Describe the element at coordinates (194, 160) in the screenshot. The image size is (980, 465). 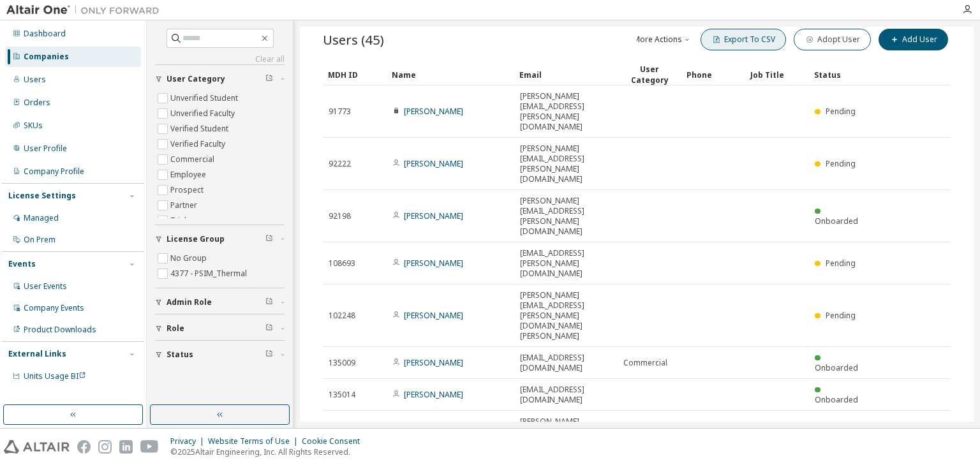
I see `label: Commercial` at that location.